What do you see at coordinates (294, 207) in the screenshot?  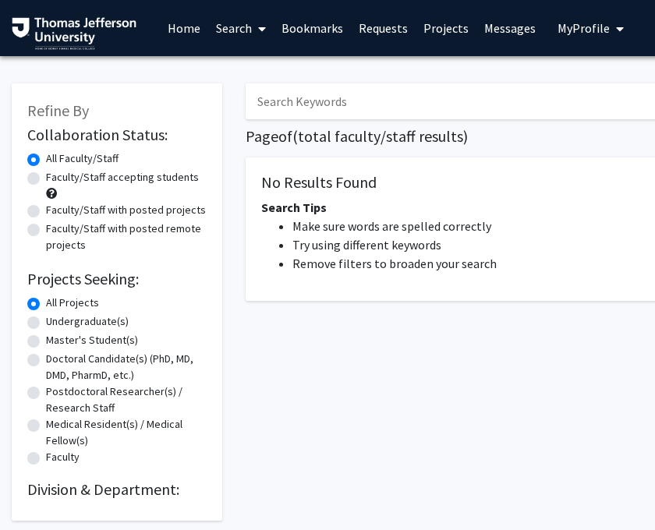 I see `span: Search Tips` at bounding box center [294, 207].